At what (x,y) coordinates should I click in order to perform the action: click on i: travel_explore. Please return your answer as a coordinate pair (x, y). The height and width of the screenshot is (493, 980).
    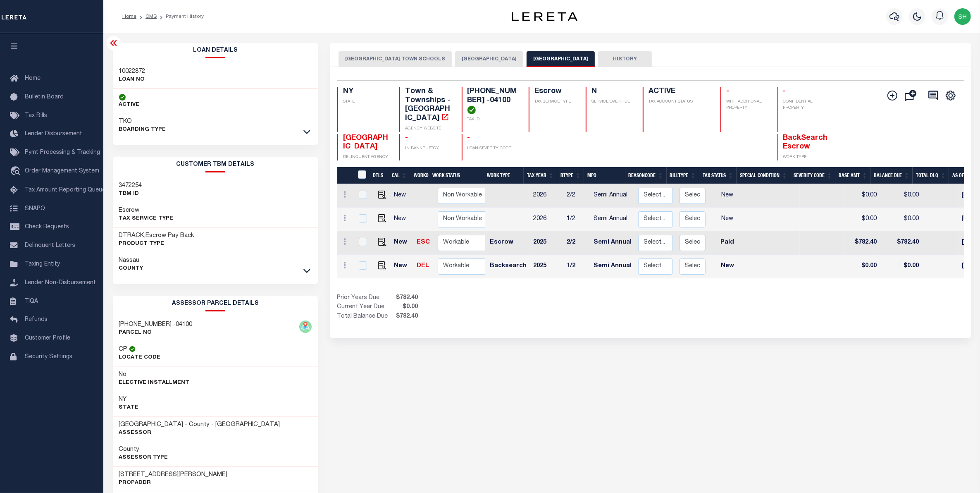
    Looking at the image, I should click on (16, 172).